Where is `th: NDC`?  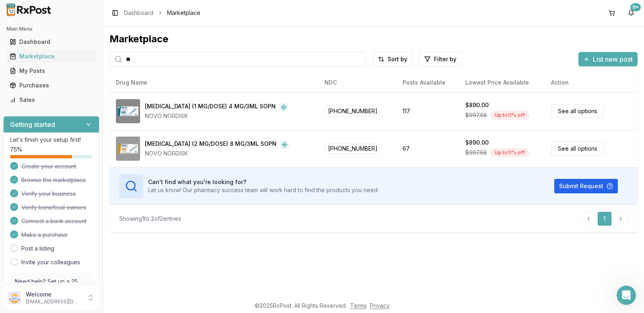 th: NDC is located at coordinates (357, 82).